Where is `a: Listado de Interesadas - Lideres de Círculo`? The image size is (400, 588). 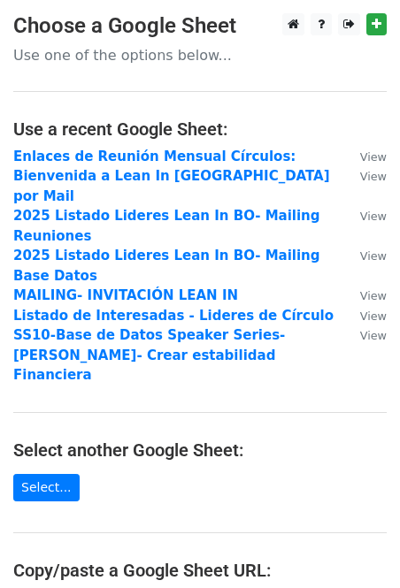 a: Listado de Interesadas - Lideres de Círculo is located at coordinates (173, 316).